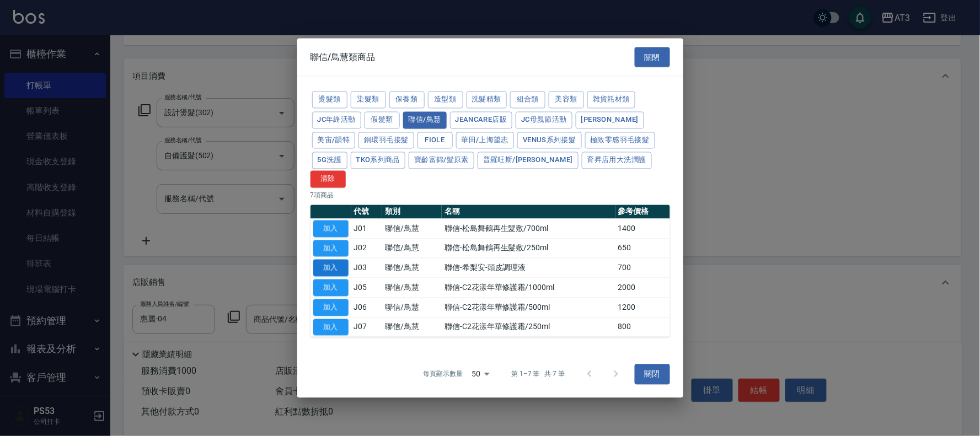 Image resolution: width=980 pixels, height=436 pixels. Describe the element at coordinates (330, 100) in the screenshot. I see `button: 燙髮類` at that location.